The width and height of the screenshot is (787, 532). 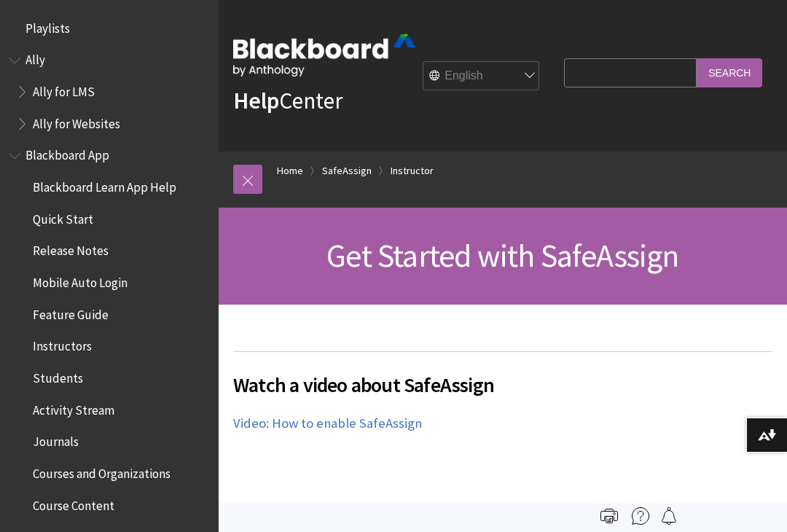 What do you see at coordinates (730, 72) in the screenshot?
I see `input: Search` at bounding box center [730, 72].